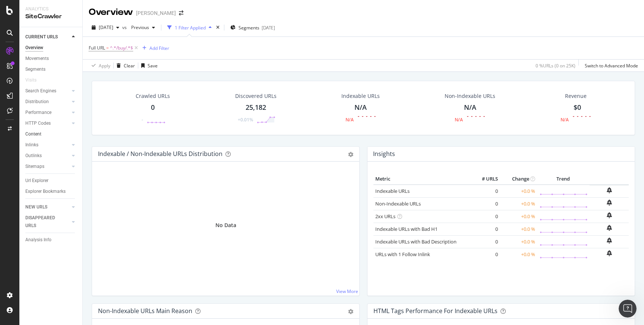 The width and height of the screenshot is (644, 325). What do you see at coordinates (47, 156) in the screenshot?
I see `a: Outlinks` at bounding box center [47, 156].